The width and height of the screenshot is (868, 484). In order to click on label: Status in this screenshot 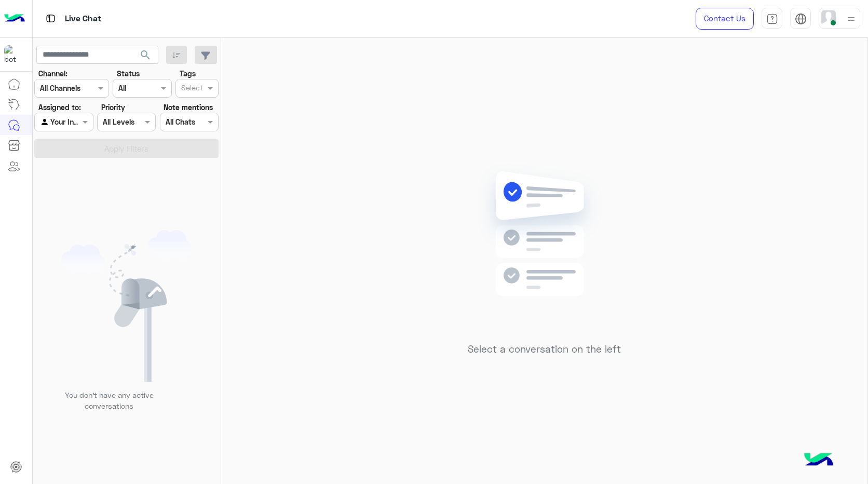, I will do `click(128, 73)`.